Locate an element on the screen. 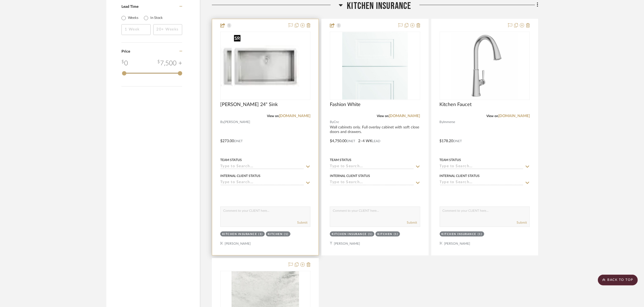 The height and width of the screenshot is (307, 644). img: Kitchen Faucet is located at coordinates (485, 66).